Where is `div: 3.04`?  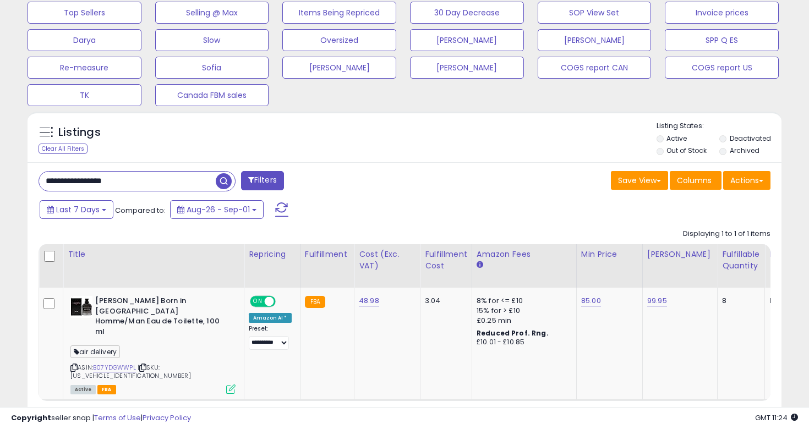 div: 3.04 is located at coordinates (444, 301).